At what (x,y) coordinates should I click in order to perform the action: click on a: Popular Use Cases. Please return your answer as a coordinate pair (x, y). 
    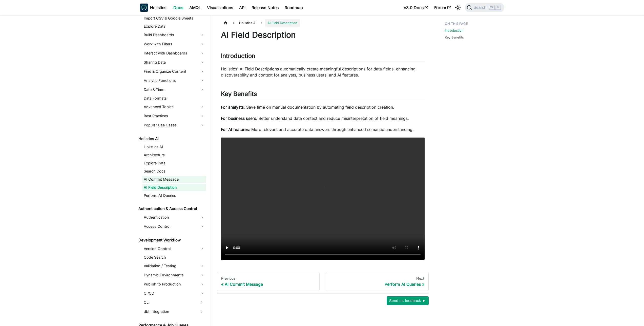
    Looking at the image, I should click on (174, 125).